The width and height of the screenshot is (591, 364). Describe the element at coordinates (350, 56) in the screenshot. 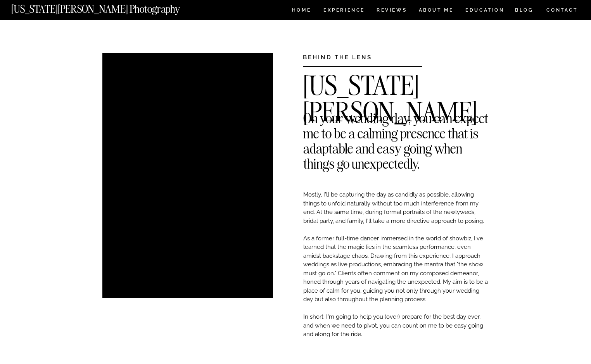

I see `h3: BEHIND THE LENS` at that location.